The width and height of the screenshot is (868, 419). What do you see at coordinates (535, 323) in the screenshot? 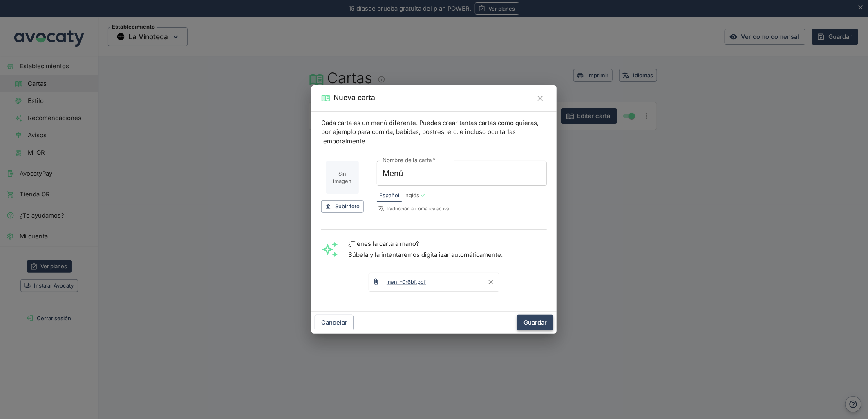
I see `button: Guardar` at bounding box center [535, 323].